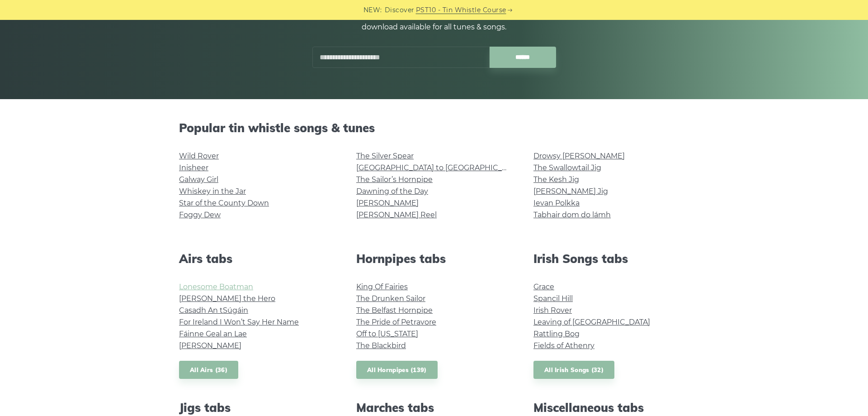 The width and height of the screenshot is (868, 416). What do you see at coordinates (212, 191) in the screenshot?
I see `a: Whiskey in the Jar` at bounding box center [212, 191].